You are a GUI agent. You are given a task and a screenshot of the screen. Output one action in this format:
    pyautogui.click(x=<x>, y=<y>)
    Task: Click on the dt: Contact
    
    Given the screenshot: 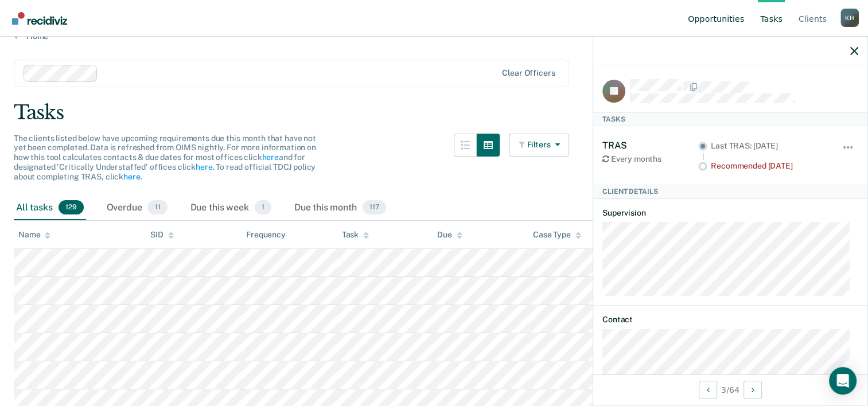 What is the action you would take?
    pyautogui.click(x=730, y=319)
    